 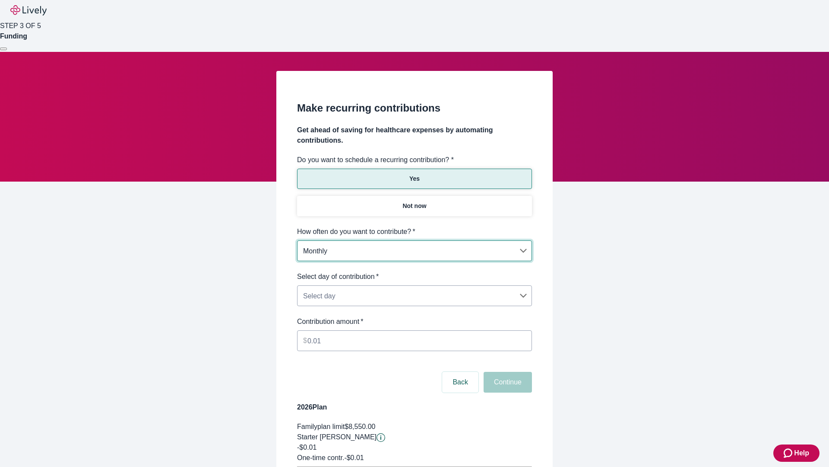 What do you see at coordinates (354, 457) in the screenshot?
I see `span: - $0.01` at bounding box center [354, 457].